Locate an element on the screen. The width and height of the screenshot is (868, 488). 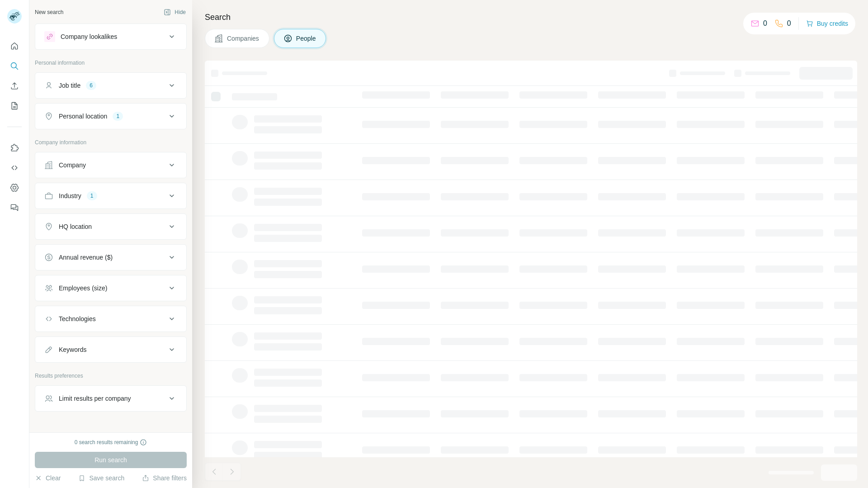
button: Clear is located at coordinates (47, 477).